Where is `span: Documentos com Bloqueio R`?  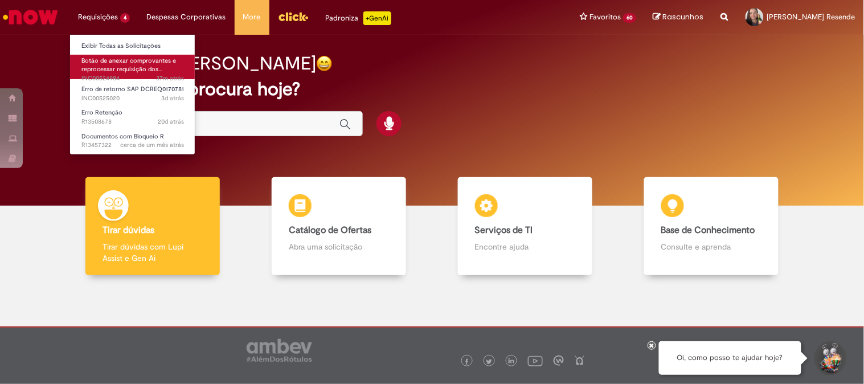 span: Documentos com Bloqueio R is located at coordinates (122, 136).